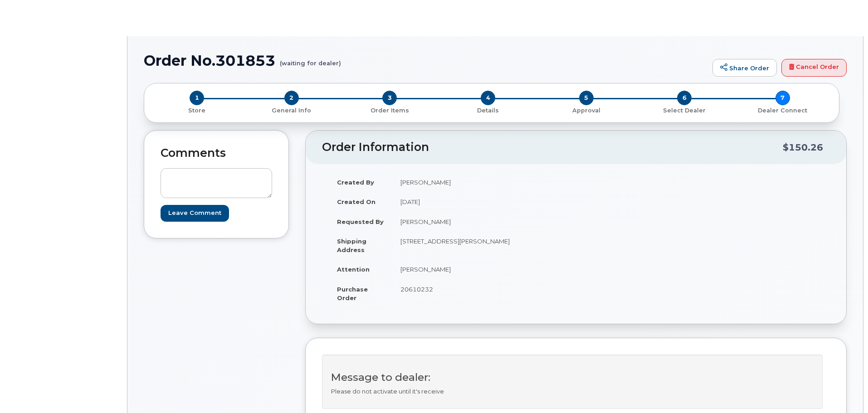  Describe the element at coordinates (353, 293) in the screenshot. I see `strong: Purchase Order` at that location.